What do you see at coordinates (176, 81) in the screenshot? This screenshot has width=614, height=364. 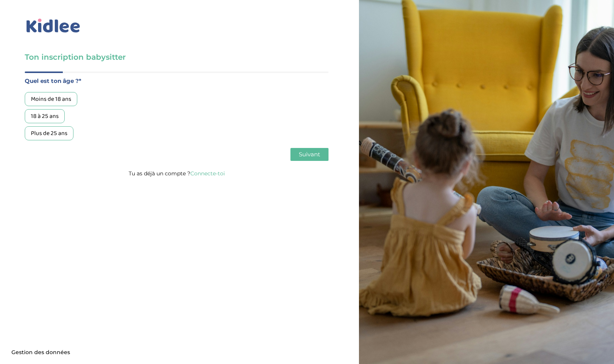 I see `label: Quel est ton âge ?*` at bounding box center [176, 81].